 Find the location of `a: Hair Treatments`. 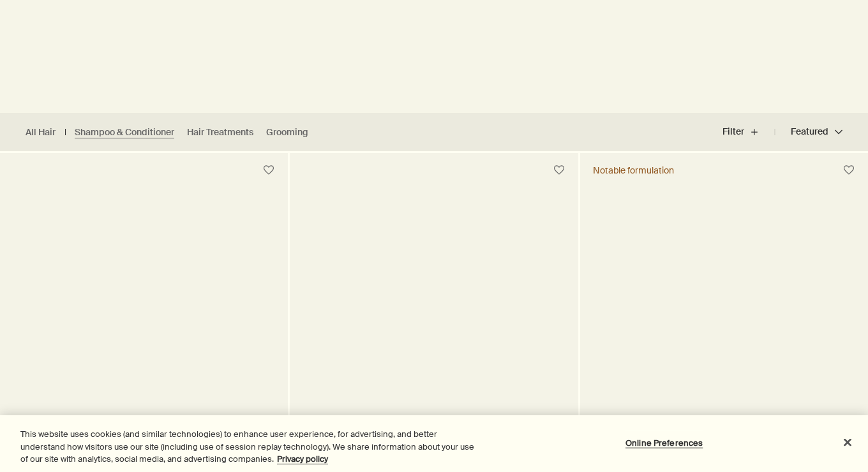

a: Hair Treatments is located at coordinates (220, 132).